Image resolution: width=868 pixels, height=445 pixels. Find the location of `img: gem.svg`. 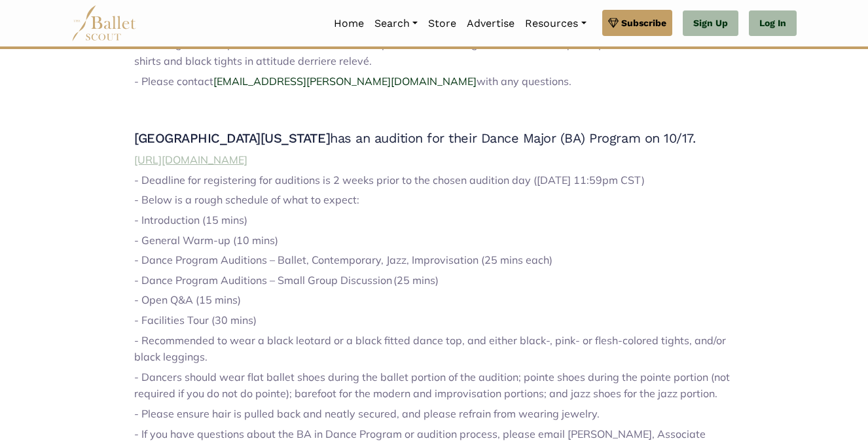

img: gem.svg is located at coordinates (613, 23).